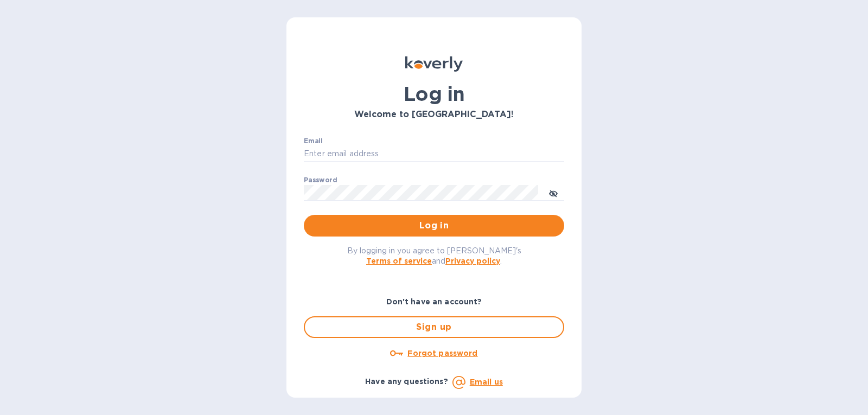  I want to click on u: Forgot password, so click(442, 353).